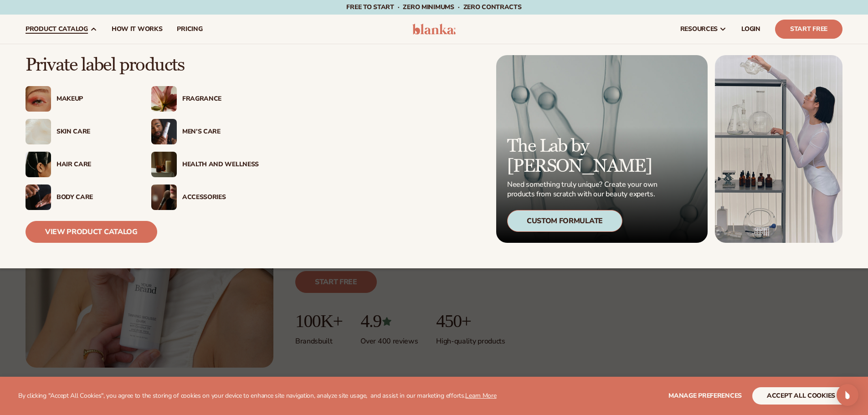 This screenshot has width=868, height=415. What do you see at coordinates (434, 29) in the screenshot?
I see `img: logo` at bounding box center [434, 29].